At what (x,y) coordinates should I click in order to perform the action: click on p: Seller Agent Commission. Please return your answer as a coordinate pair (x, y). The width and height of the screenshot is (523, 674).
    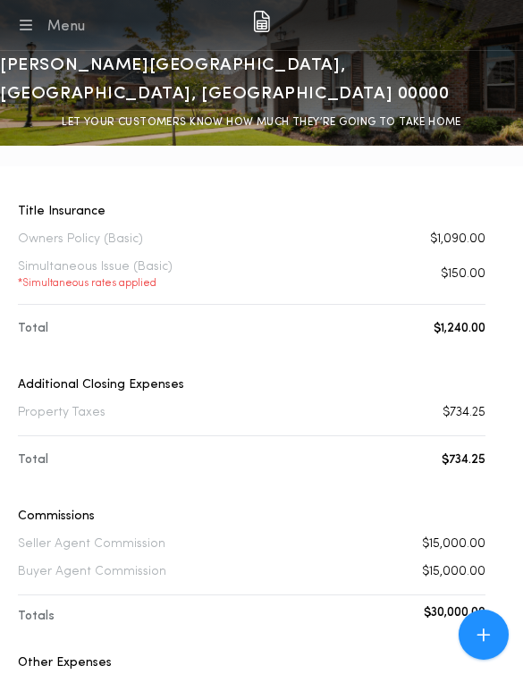
    Looking at the image, I should click on (91, 544).